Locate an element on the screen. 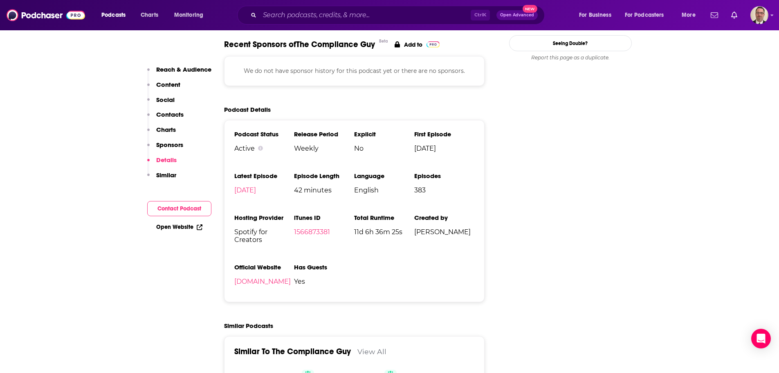 The image size is (779, 373). h2: Podcast Details is located at coordinates (247, 109).